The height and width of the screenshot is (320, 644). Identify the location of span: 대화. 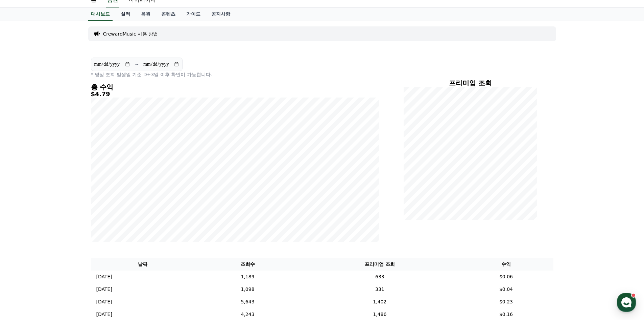
(66, 228).